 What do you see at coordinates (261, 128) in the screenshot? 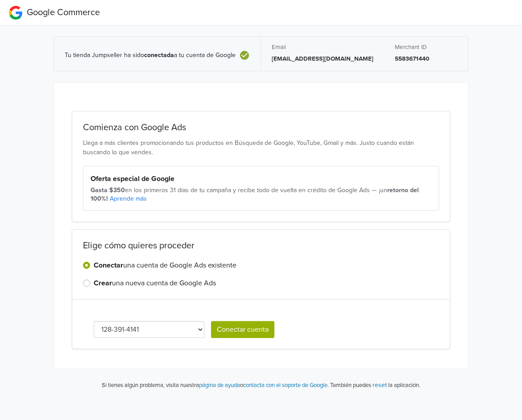
I see `h2: Comienza con Google Ads` at bounding box center [261, 128].